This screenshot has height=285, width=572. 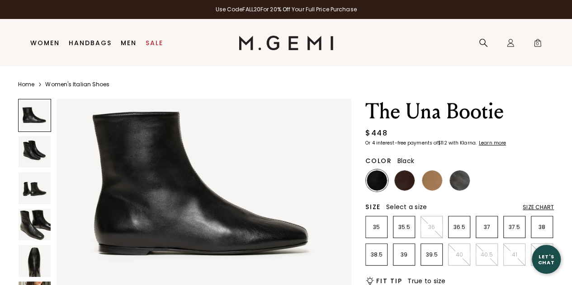 What do you see at coordinates (463, 143) in the screenshot?
I see `klarna-placement-style-body: with Klarna` at bounding box center [463, 143].